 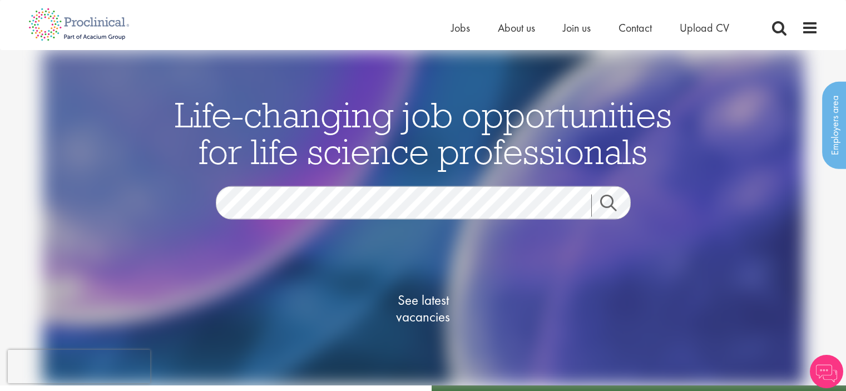 What do you see at coordinates (516, 28) in the screenshot?
I see `a: About us` at bounding box center [516, 28].